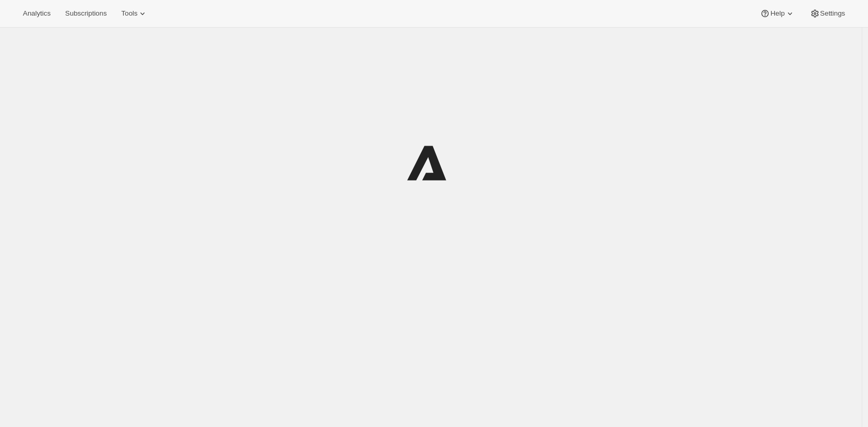 This screenshot has height=427, width=868. Describe the element at coordinates (827, 14) in the screenshot. I see `button: Settings` at that location.